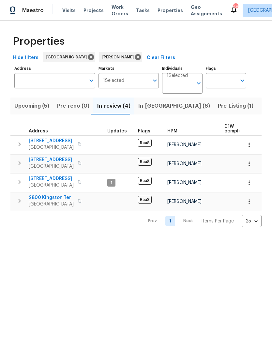  I want to click on nav: Pagination Navigation, so click(202, 221).